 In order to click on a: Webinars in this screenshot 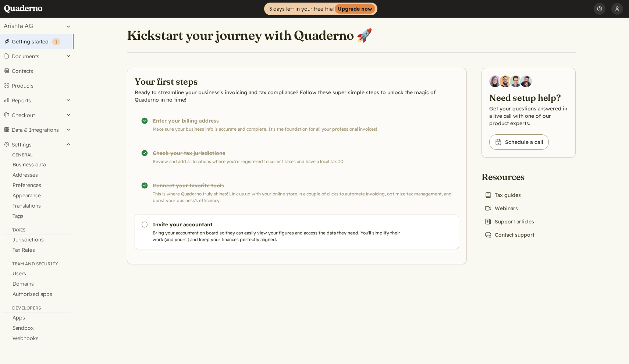, I will do `click(501, 208)`.